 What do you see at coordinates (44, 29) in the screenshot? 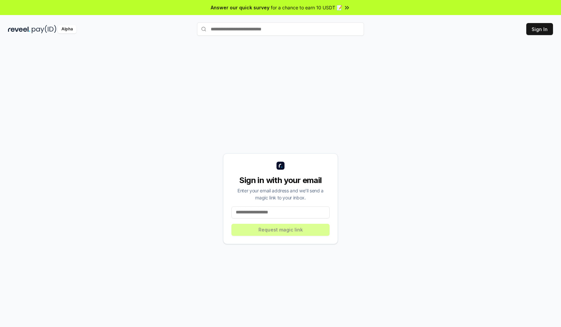
I see `img: pay_id` at bounding box center [44, 29].